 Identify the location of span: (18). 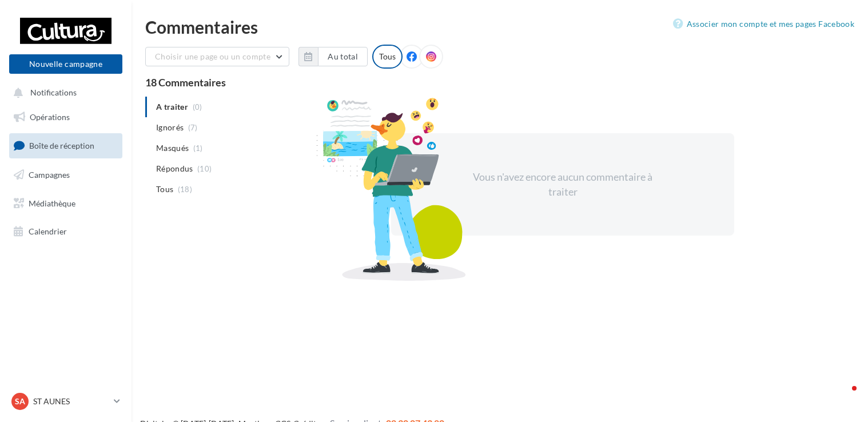
(185, 189).